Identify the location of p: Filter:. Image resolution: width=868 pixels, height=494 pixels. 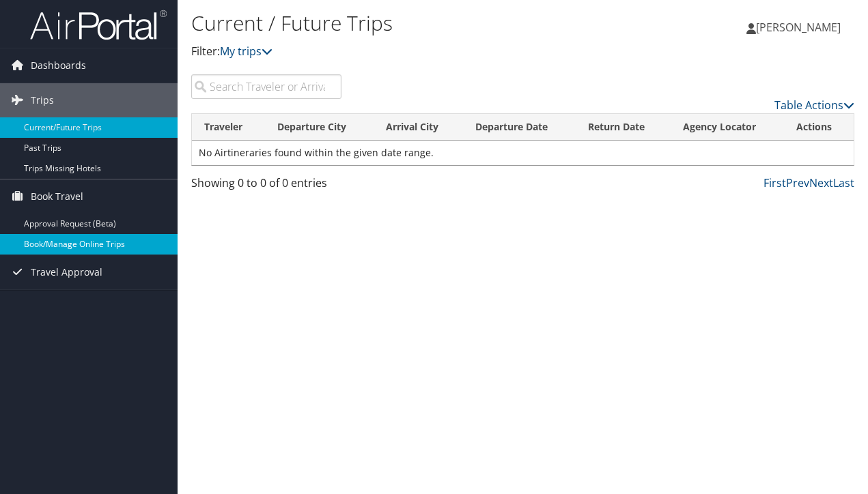
(412, 52).